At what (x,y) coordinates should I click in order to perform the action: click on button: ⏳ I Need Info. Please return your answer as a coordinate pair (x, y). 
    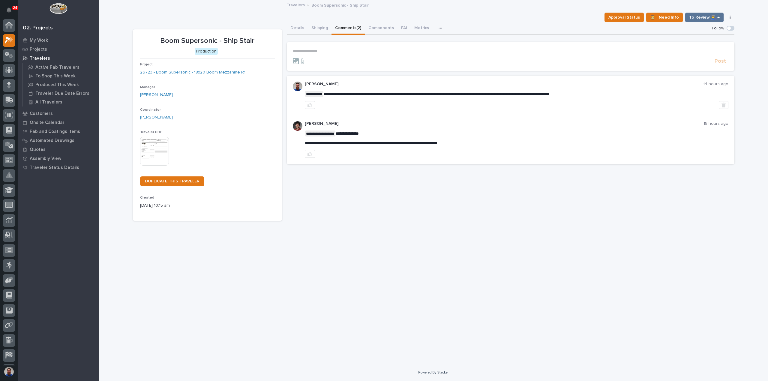
    Looking at the image, I should click on (665, 17).